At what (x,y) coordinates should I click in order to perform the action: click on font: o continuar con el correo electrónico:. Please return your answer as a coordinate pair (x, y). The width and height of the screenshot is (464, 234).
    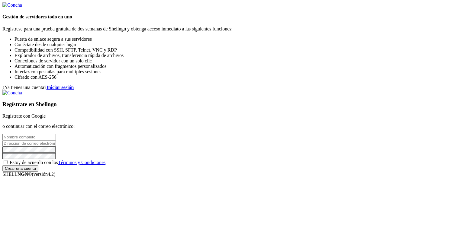
    Looking at the image, I should click on (38, 126).